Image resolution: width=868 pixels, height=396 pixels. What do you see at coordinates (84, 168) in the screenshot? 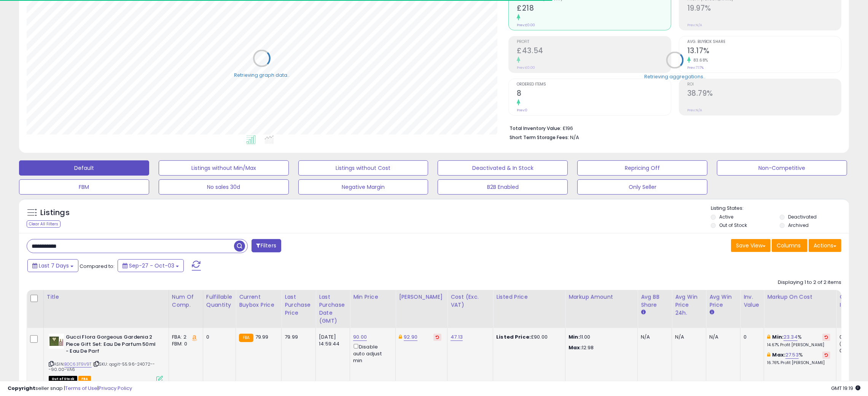
I see `button: Default` at bounding box center [84, 168].